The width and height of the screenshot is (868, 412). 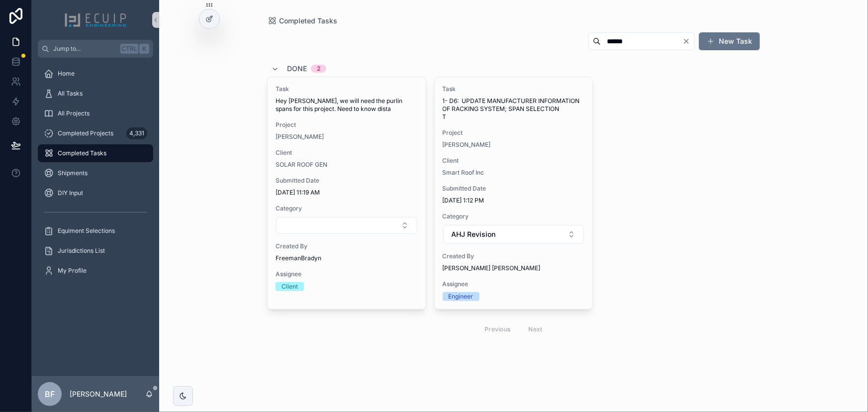 What do you see at coordinates (96, 231) in the screenshot?
I see `a: Equiment Selections` at bounding box center [96, 231].